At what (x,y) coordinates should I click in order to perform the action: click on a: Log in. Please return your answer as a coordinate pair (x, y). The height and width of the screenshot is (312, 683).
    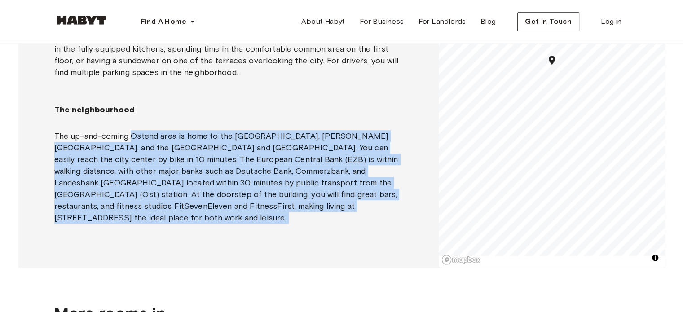
    Looking at the image, I should click on (612, 22).